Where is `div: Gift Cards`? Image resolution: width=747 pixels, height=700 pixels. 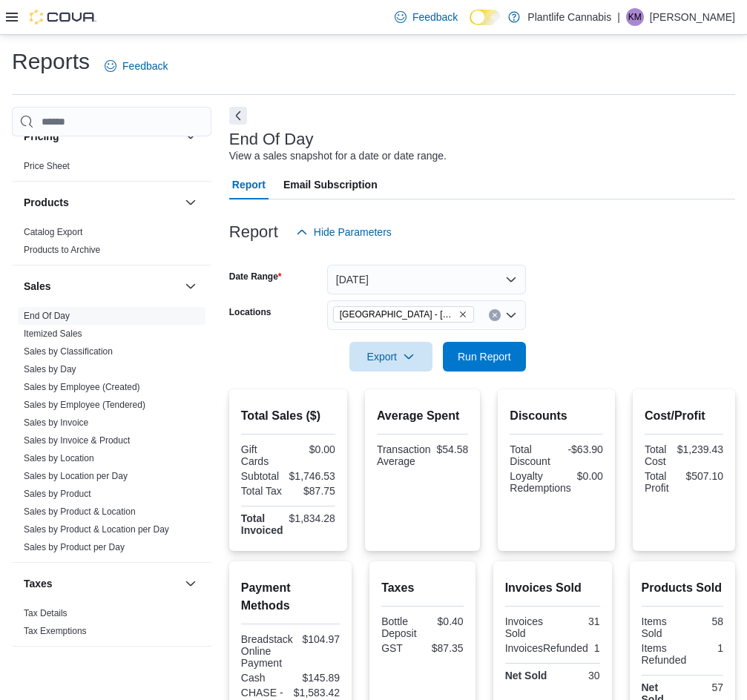
div: Gift Cards is located at coordinates (263, 455).